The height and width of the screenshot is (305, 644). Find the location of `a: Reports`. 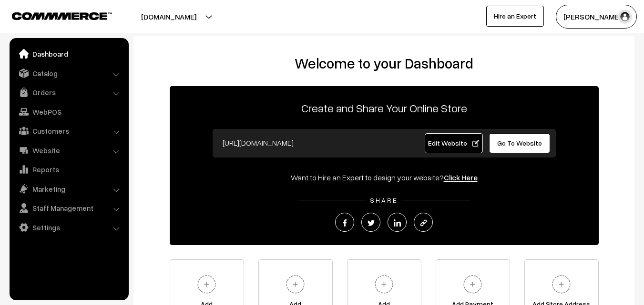

a: Reports is located at coordinates (69, 169).